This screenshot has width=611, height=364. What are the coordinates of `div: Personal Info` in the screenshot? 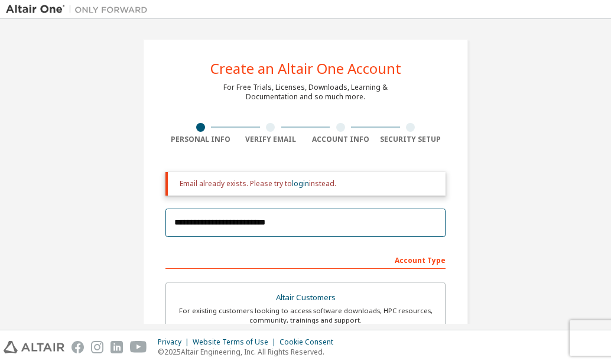 It's located at (200, 139).